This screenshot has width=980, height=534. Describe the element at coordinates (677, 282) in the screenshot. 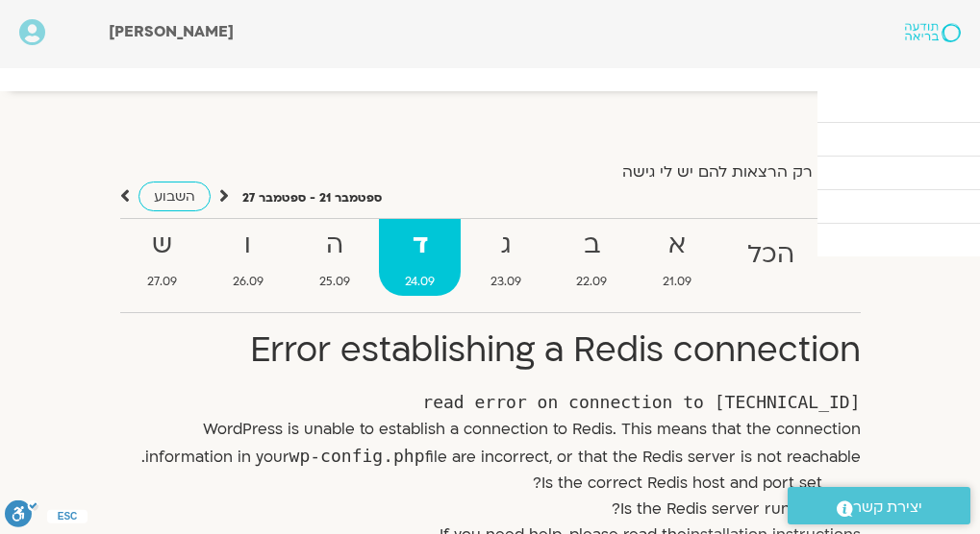

I see `span: 21.09` at that location.